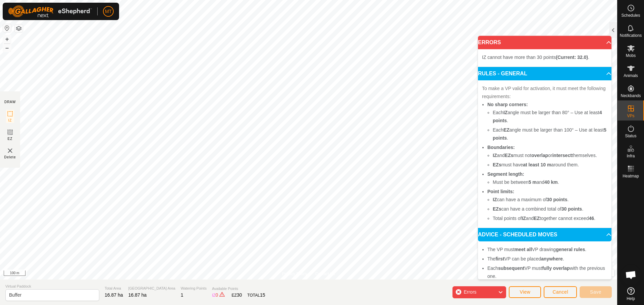  What do you see at coordinates (545, 58) in the screenshot?
I see `p-accordion-content: ERRORS` at bounding box center [545, 58].